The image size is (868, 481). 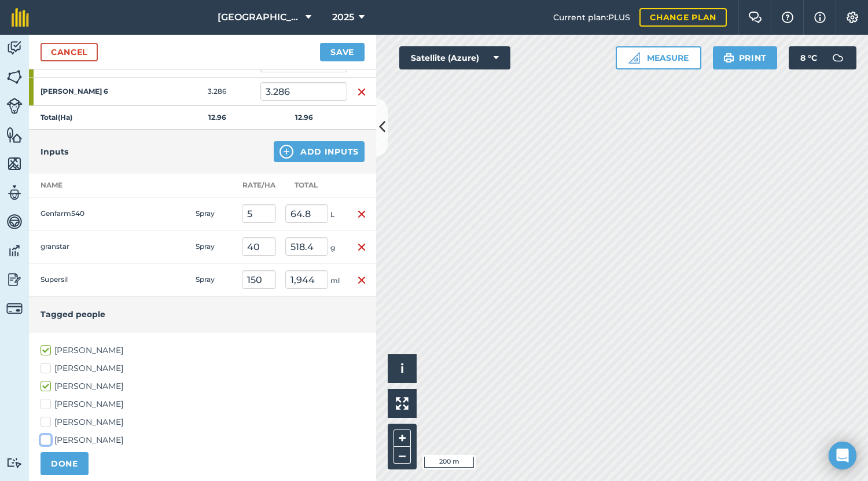 I want to click on img: svg+xml;base64,PHN2ZyB4bWxucz0iaHR0cDovL3d3dy53My5vcmcvMjAwMC9zdmciIHdpZHRoPSIxNyIgaGVpZ2h0PSIxNy..., so click(x=820, y=17).